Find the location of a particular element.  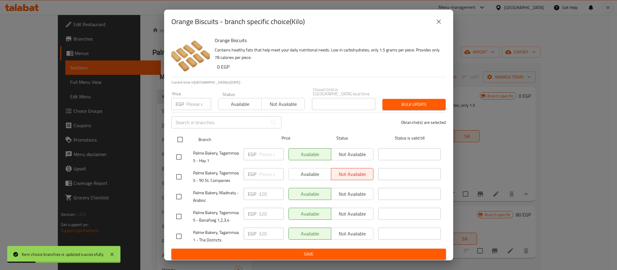

h6: 0 EGP is located at coordinates (329, 67).